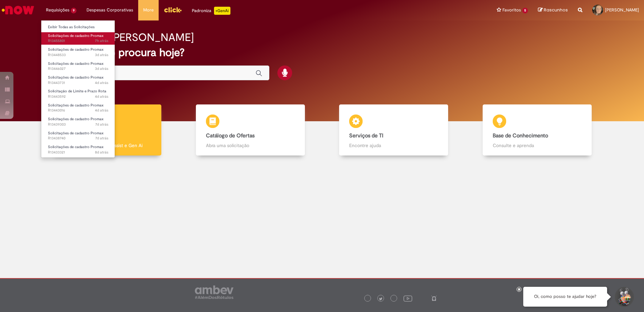  I want to click on a: Base de Conhecimento Consulte e aprenda, so click(538, 130).